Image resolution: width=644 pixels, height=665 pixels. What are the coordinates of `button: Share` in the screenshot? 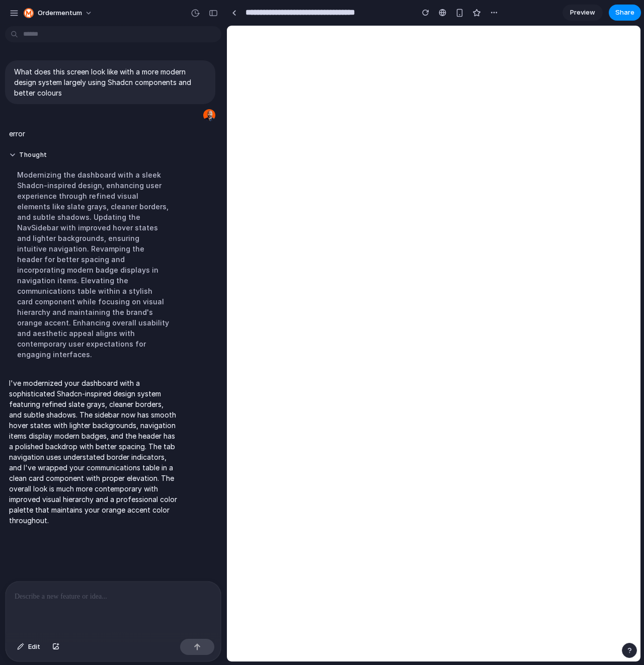 It's located at (625, 12).